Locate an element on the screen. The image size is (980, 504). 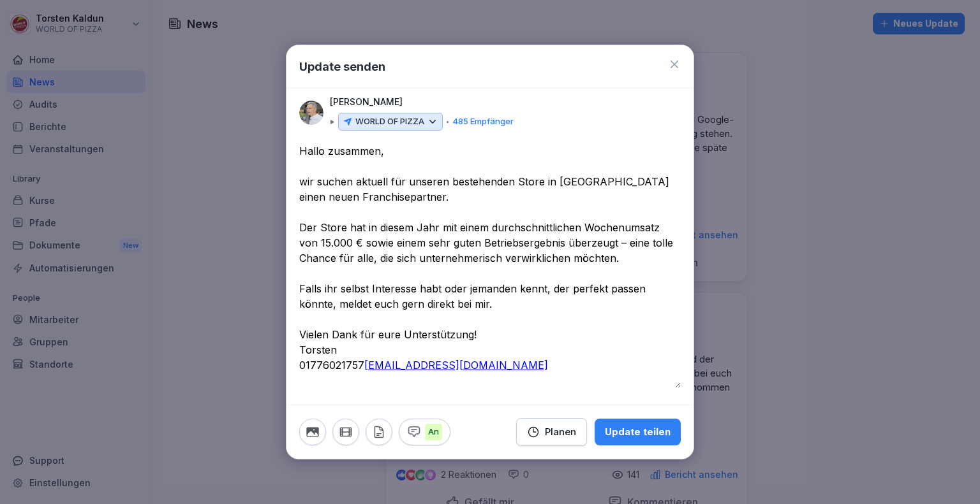
p: WORLD OF PIZZA is located at coordinates (390, 122).